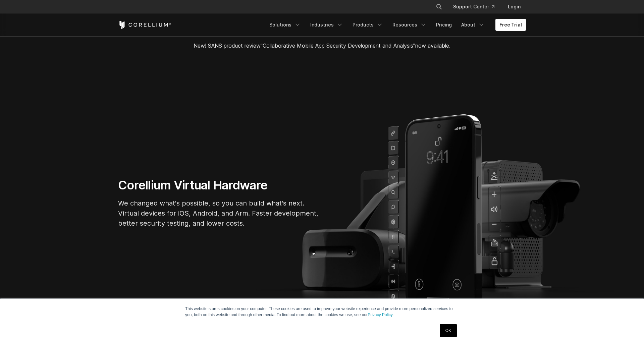 This screenshot has width=644, height=346. I want to click on button: Search, so click(439, 7).